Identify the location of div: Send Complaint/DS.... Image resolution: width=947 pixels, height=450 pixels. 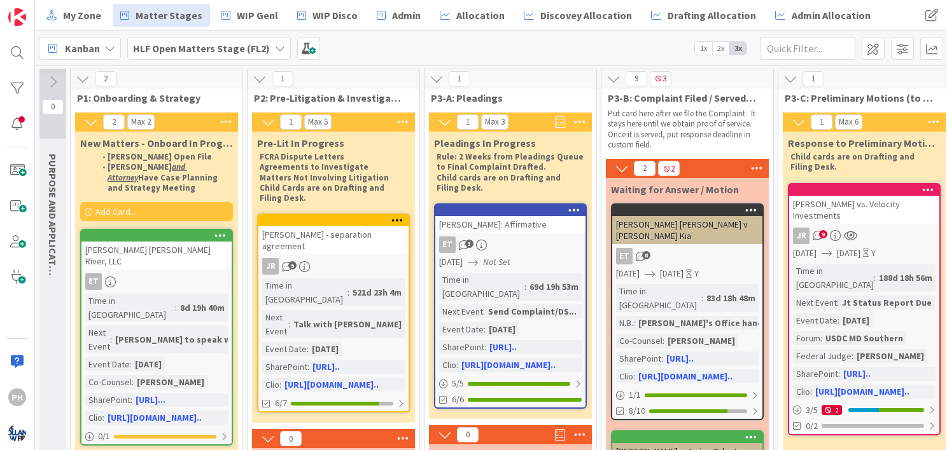
(532, 312).